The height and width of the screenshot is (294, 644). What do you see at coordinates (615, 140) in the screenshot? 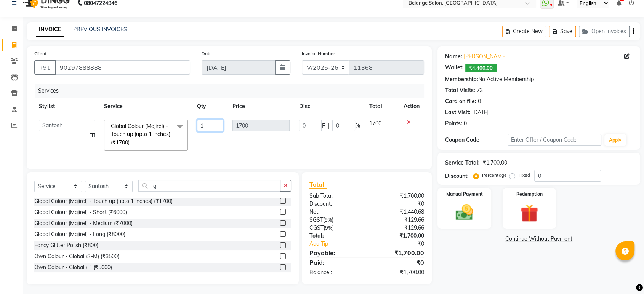
I see `button: Apply` at bounding box center [615, 140].